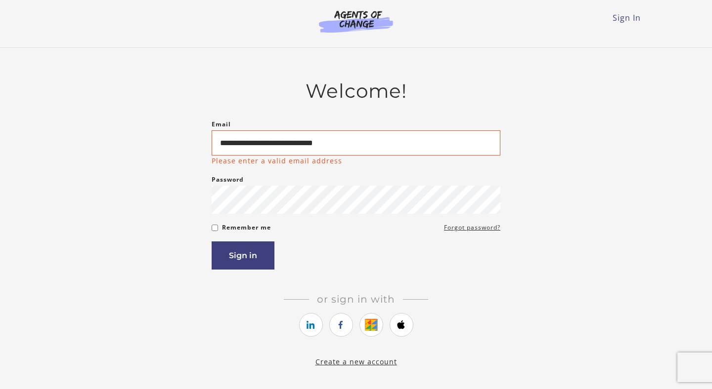 This screenshot has width=712, height=389. Describe the element at coordinates (246, 228) in the screenshot. I see `label: Remember me` at that location.